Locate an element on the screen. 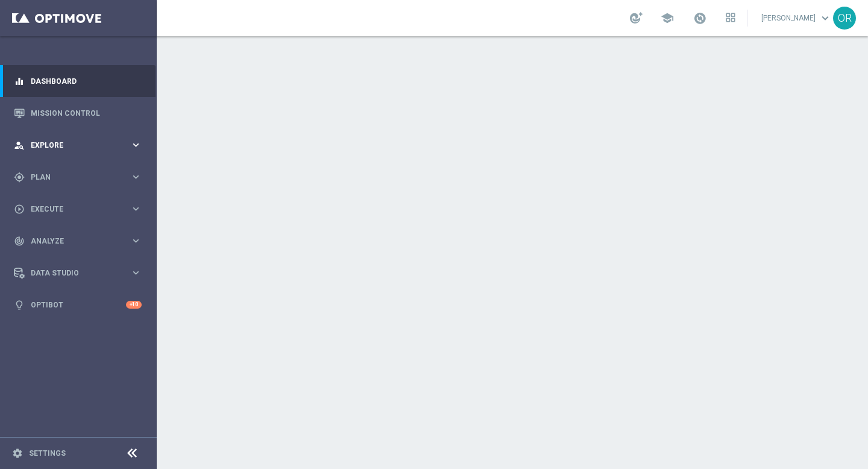 The image size is (868, 469). span: school is located at coordinates (667, 18).